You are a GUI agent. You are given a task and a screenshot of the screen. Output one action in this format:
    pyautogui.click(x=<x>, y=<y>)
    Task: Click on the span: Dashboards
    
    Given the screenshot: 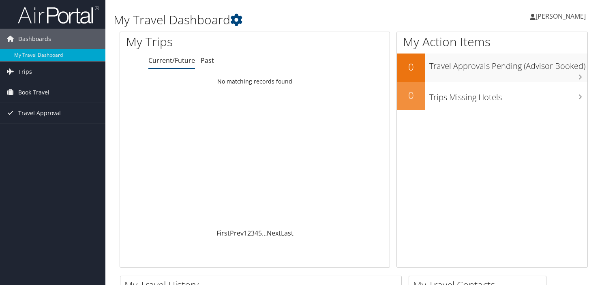 What is the action you would take?
    pyautogui.click(x=34, y=39)
    